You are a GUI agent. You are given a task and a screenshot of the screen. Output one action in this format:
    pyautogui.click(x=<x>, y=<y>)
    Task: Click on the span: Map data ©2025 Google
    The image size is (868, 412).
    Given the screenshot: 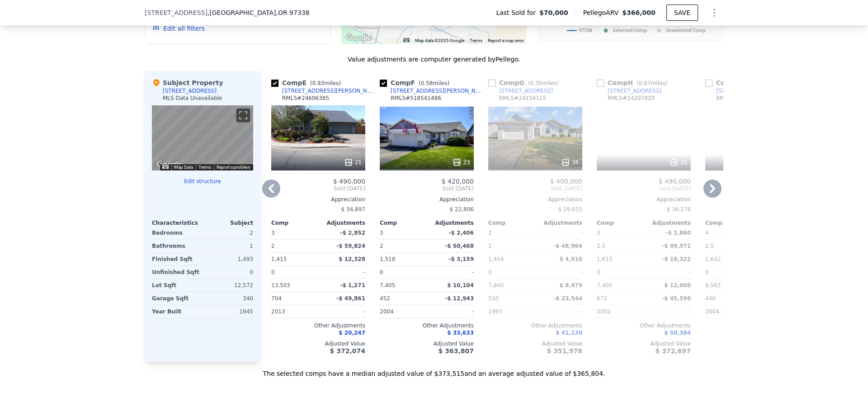 What is the action you would take?
    pyautogui.click(x=439, y=40)
    